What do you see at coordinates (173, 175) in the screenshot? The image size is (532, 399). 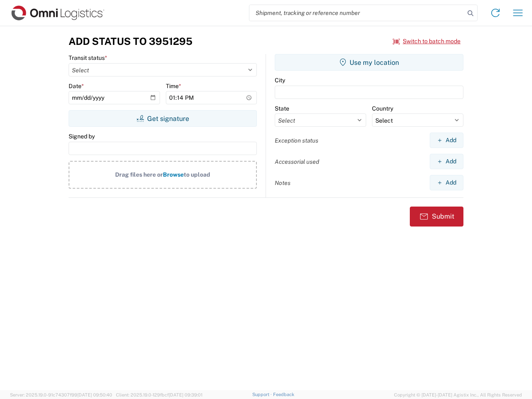 I see `span: Browse` at bounding box center [173, 175].